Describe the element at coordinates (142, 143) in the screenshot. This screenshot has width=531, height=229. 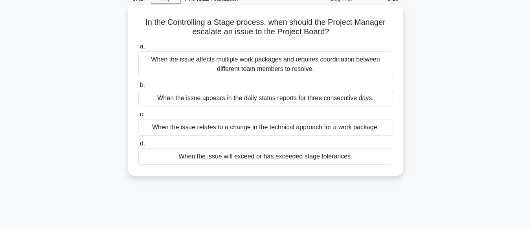
I see `span: d.` at that location.